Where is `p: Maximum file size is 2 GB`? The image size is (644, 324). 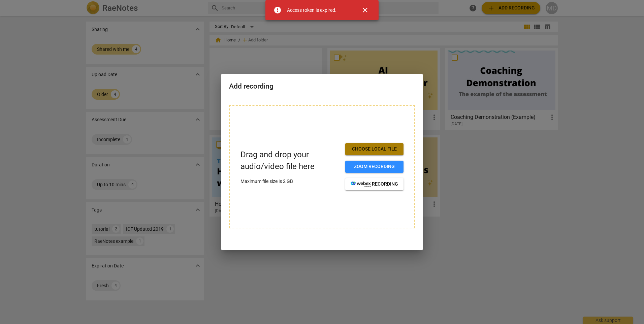
p: Maximum file size is 2 GB is located at coordinates (290, 181).